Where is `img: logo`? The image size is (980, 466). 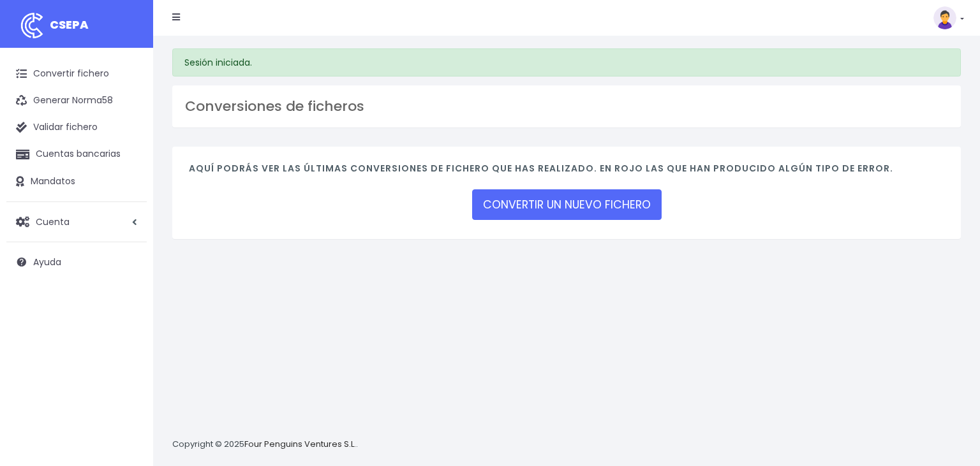 img: logo is located at coordinates (32, 25).